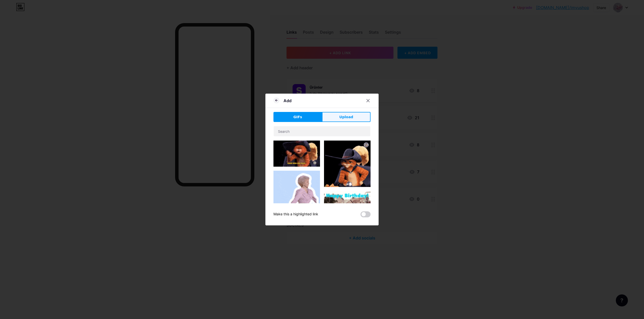 The width and height of the screenshot is (644, 319). Describe the element at coordinates (297, 117) in the screenshot. I see `span: GIFs` at that location.